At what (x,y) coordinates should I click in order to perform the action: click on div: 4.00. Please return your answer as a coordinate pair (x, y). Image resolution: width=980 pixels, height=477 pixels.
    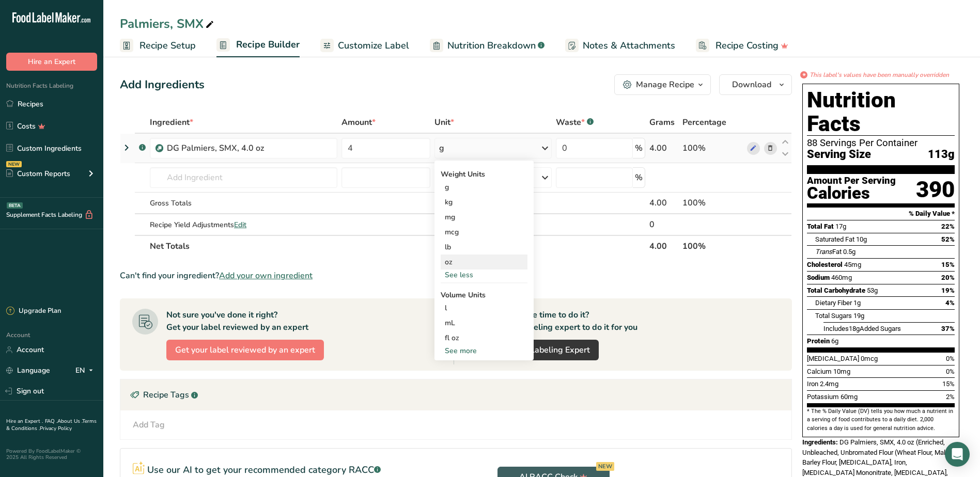
    Looking at the image, I should click on (664, 203).